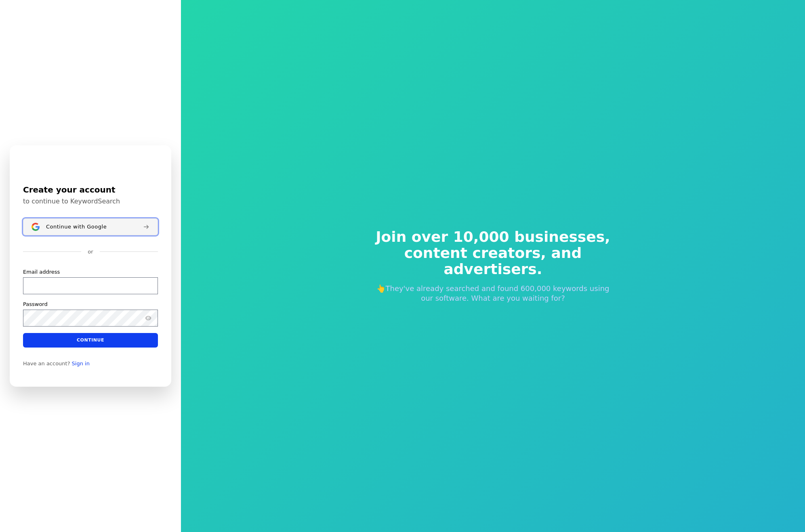  I want to click on span: content creators, and advertisers., so click(493, 261).